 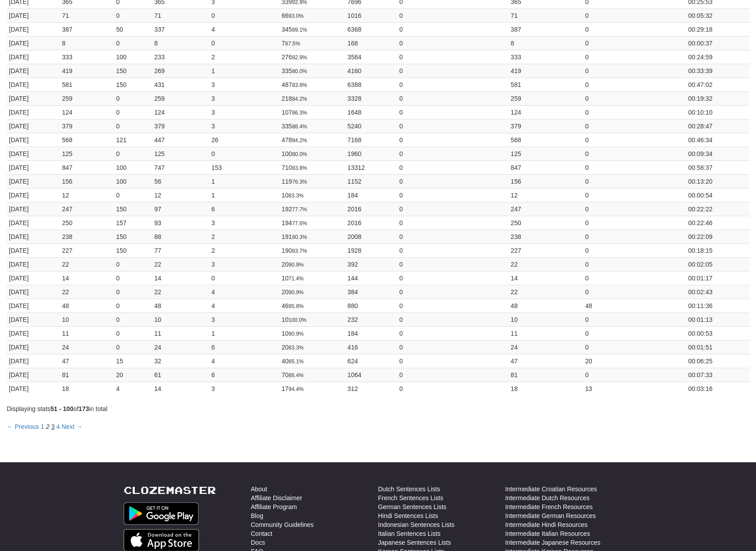 What do you see at coordinates (299, 251) in the screenshot?
I see `small: 83.7%` at bounding box center [299, 251].